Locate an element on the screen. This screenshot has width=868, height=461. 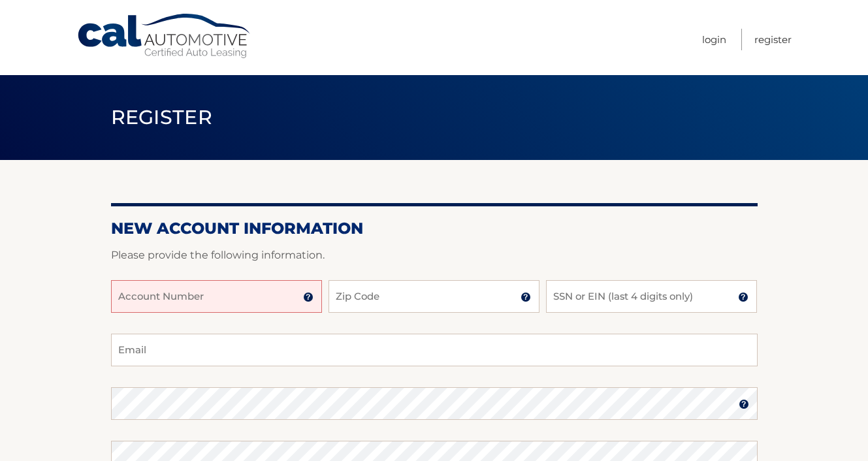
input: Account Number is located at coordinates (216, 296).